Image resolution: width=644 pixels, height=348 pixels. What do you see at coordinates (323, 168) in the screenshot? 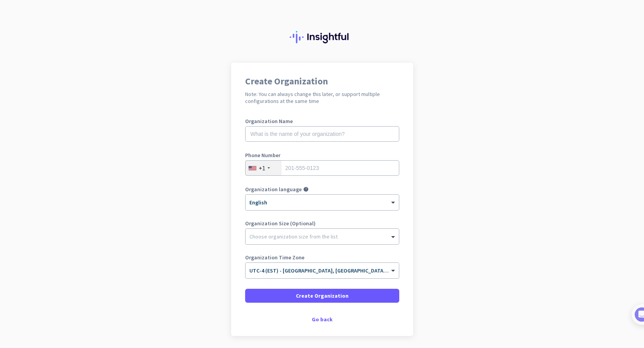
I see `input: 201-555-0123` at bounding box center [323, 168].